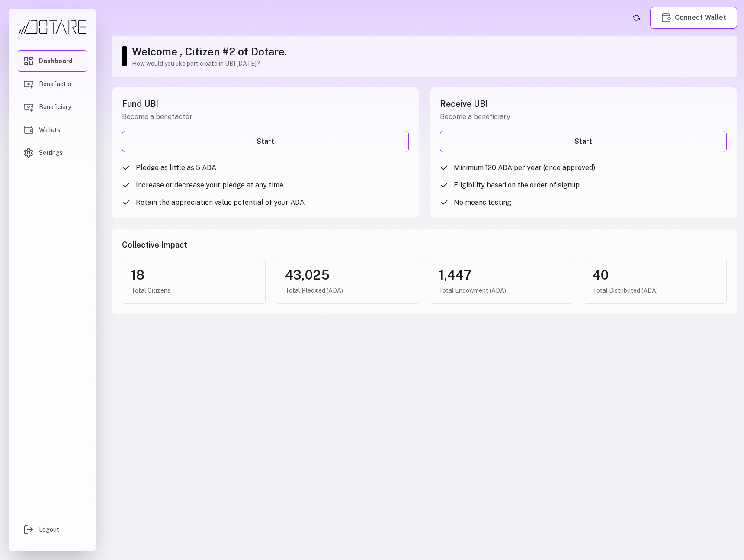 This screenshot has width=744, height=560. Describe the element at coordinates (584, 117) in the screenshot. I see `p: Become a beneficiary` at that location.